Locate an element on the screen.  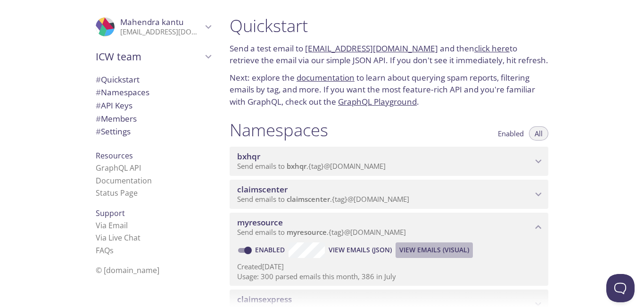
button: View Emails (Visual) is located at coordinates (435, 250).